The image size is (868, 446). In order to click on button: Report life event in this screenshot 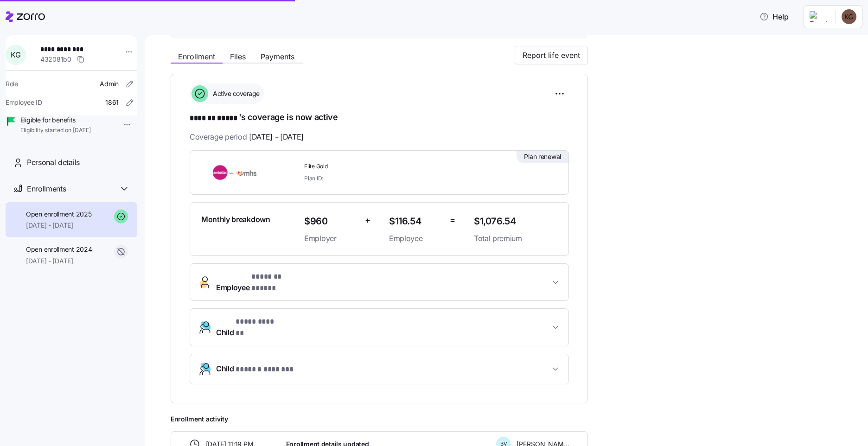, I will do `click(551, 55)`.